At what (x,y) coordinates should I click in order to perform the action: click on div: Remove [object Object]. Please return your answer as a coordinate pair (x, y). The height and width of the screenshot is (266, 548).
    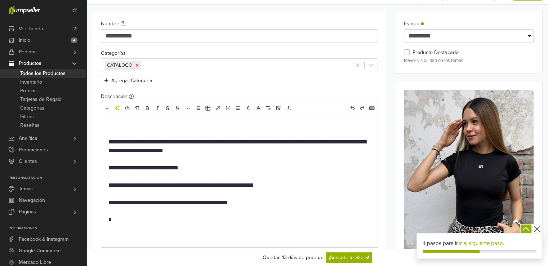
    Looking at the image, I should click on (137, 65).